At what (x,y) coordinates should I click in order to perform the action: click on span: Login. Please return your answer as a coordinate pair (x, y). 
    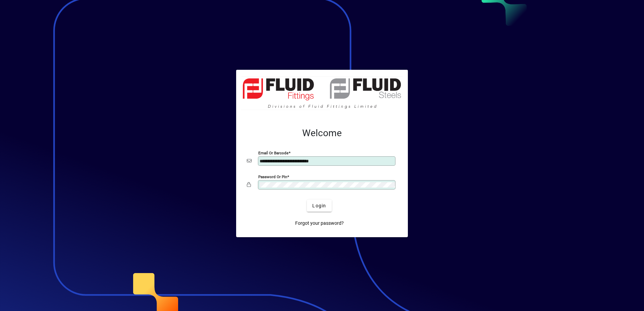
    Looking at the image, I should click on (319, 206).